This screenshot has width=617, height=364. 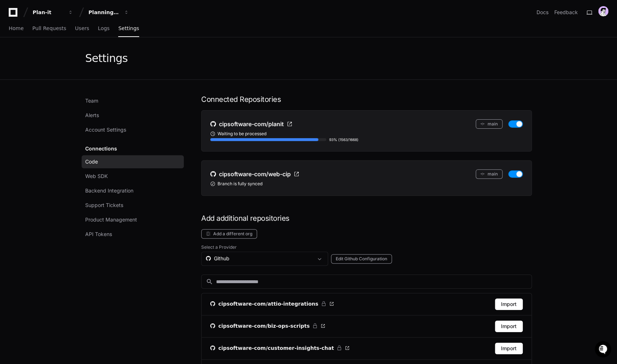 I want to click on h1: Connected Repositories, so click(x=366, y=99).